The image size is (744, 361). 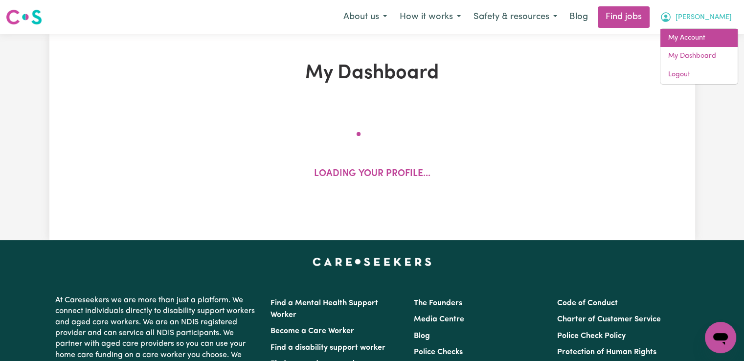 What do you see at coordinates (372, 174) in the screenshot?
I see `p: Loading your profile...` at bounding box center [372, 174].